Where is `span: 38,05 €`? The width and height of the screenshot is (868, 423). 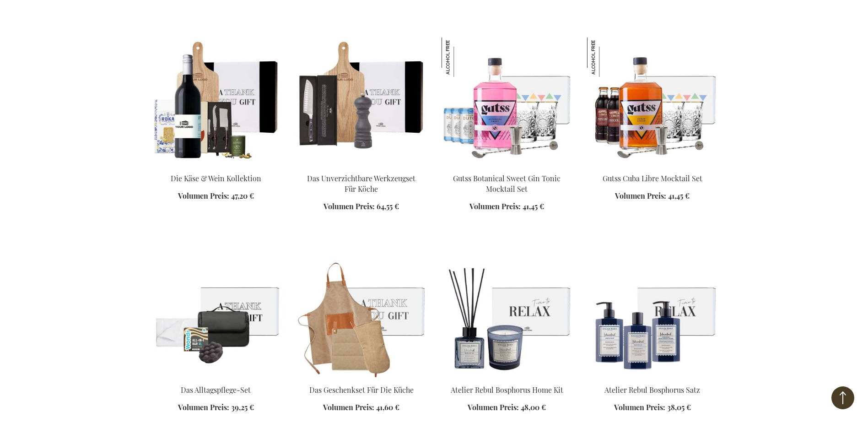
span: 38,05 € is located at coordinates (679, 407).